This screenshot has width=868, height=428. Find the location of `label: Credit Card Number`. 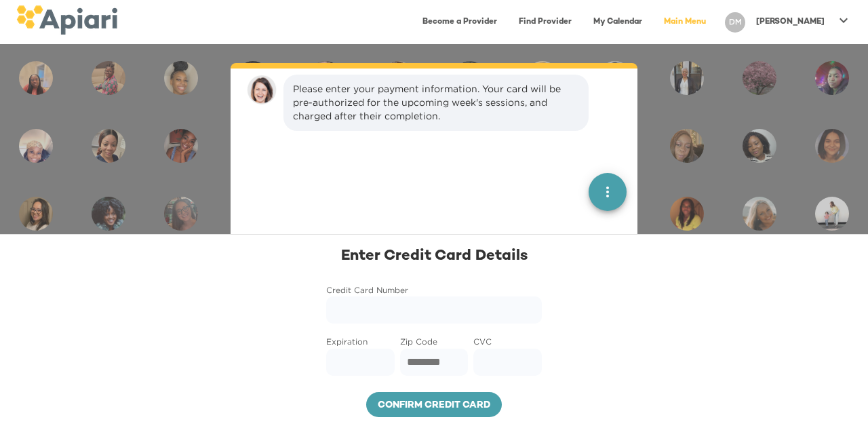

label: Credit Card Number is located at coordinates (434, 304).